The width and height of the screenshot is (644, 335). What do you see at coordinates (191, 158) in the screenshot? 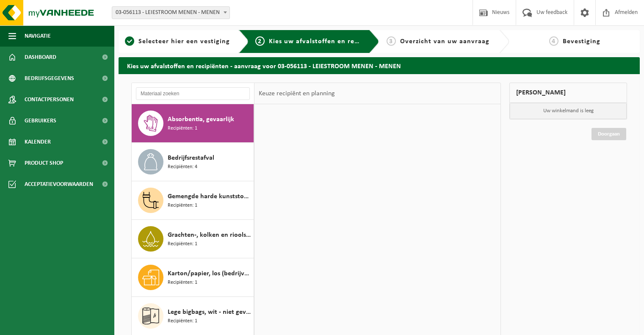
I see `span: Bedrijfsrestafval` at bounding box center [191, 158].